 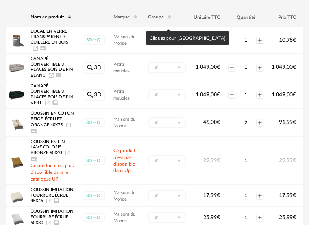 I want to click on span: Ce produit n’est plus disponible dans le catalogue UP, so click(x=52, y=172).